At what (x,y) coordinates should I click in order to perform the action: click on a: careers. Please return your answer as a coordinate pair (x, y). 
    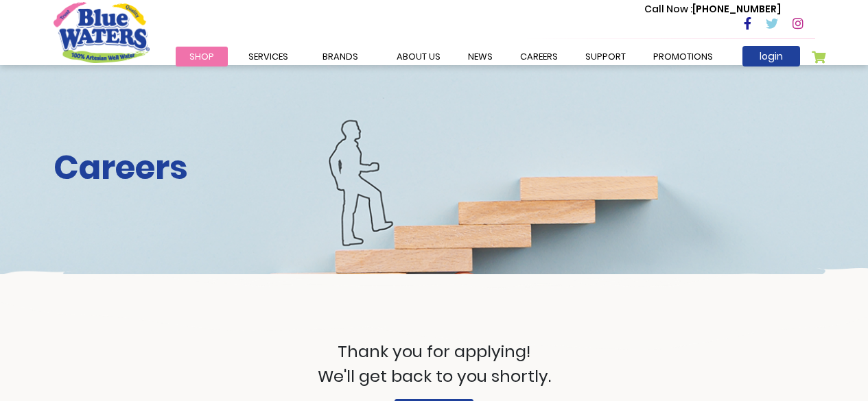
    Looking at the image, I should click on (538, 56).